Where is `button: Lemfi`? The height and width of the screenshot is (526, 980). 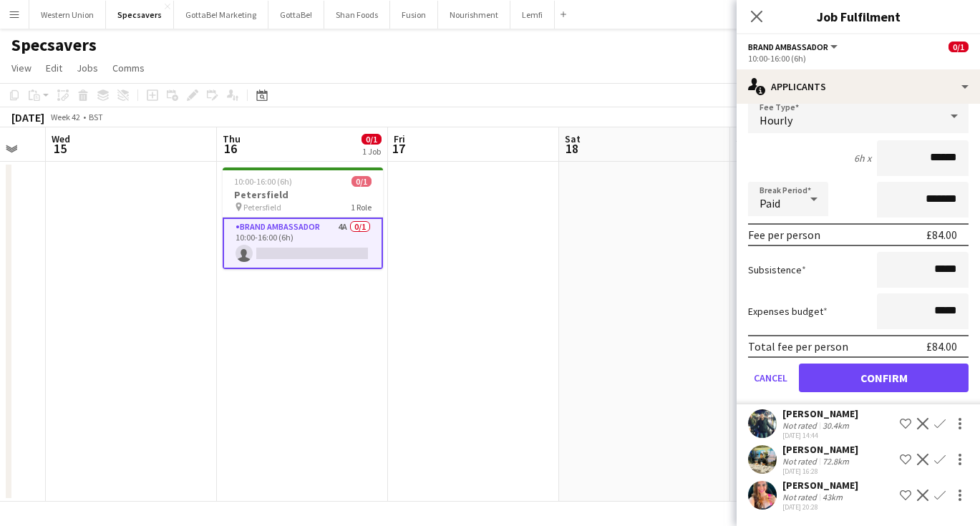 button: Lemfi is located at coordinates (533, 14).